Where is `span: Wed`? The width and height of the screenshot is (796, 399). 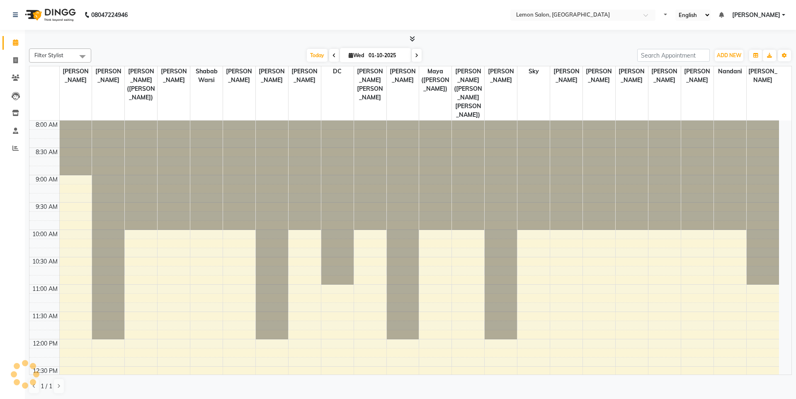 span: Wed is located at coordinates (356, 55).